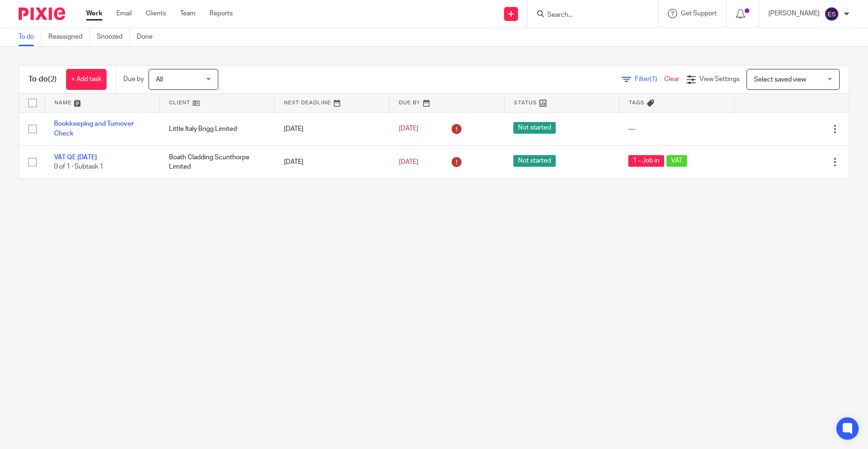  I want to click on a: To do, so click(30, 37).